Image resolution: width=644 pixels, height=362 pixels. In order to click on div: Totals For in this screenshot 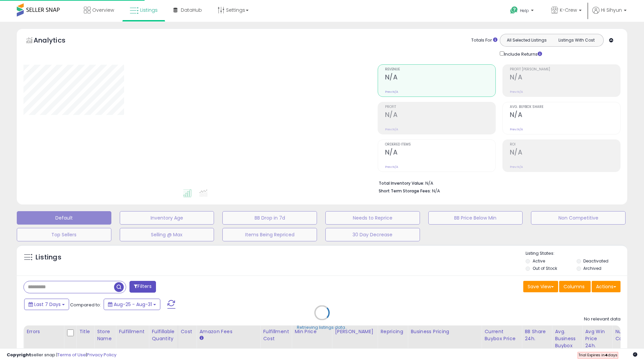, I will do `click(484, 40)`.